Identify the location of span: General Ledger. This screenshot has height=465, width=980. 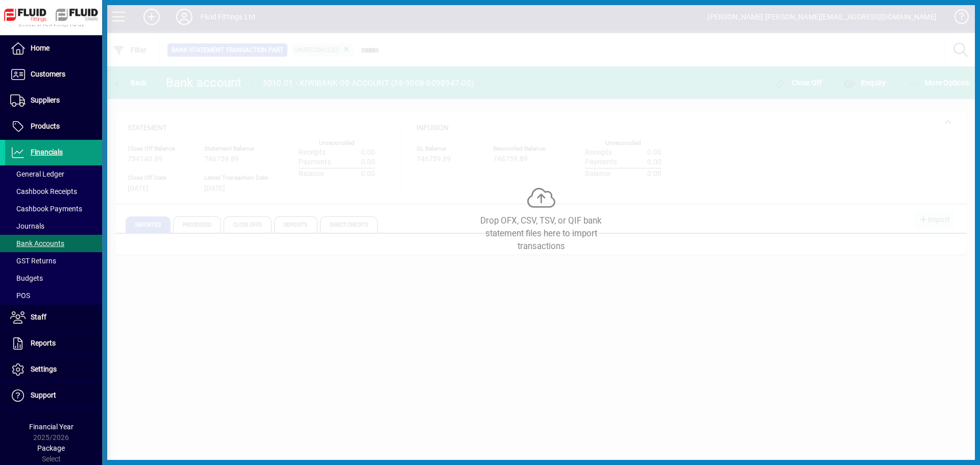
(37, 174).